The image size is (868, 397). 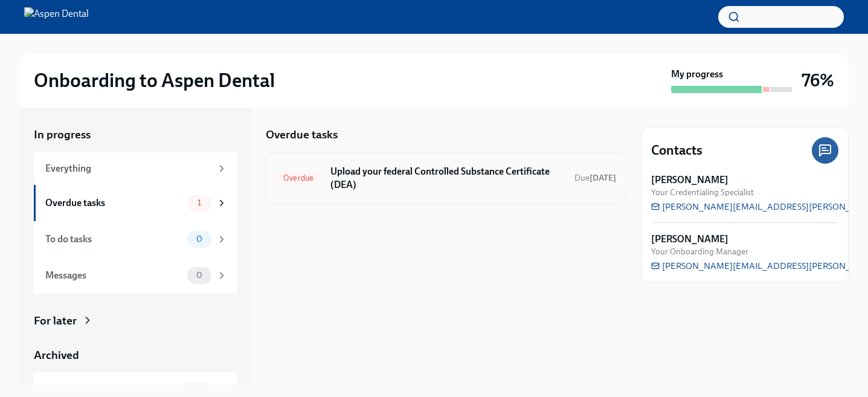 What do you see at coordinates (135, 355) in the screenshot?
I see `div: Archived` at bounding box center [135, 355].